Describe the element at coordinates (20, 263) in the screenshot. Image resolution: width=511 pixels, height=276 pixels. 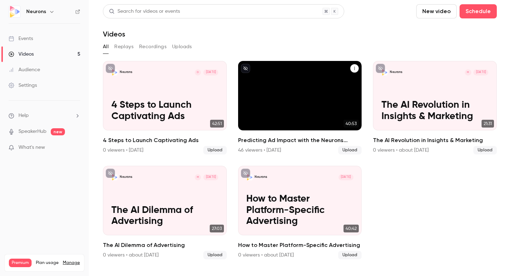
I see `span: Premium` at that location.